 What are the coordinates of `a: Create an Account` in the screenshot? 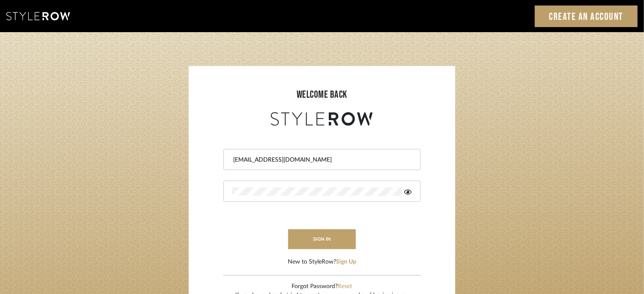 It's located at (586, 16).